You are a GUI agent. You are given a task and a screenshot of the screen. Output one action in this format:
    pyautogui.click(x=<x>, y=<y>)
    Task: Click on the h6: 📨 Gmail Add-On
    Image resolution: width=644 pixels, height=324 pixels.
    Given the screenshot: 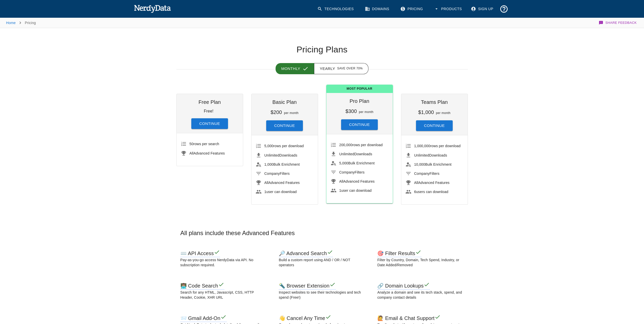 What is the action you would take?
    pyautogui.click(x=204, y=319)
    